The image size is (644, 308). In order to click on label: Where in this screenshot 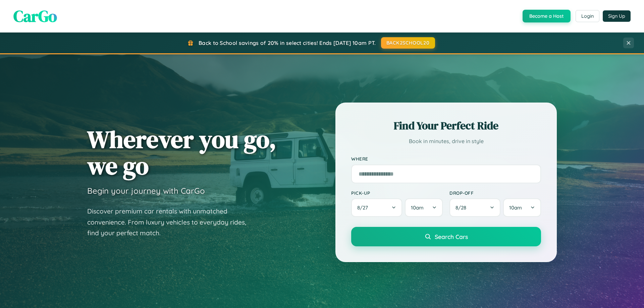, I will do `click(446, 159)`.